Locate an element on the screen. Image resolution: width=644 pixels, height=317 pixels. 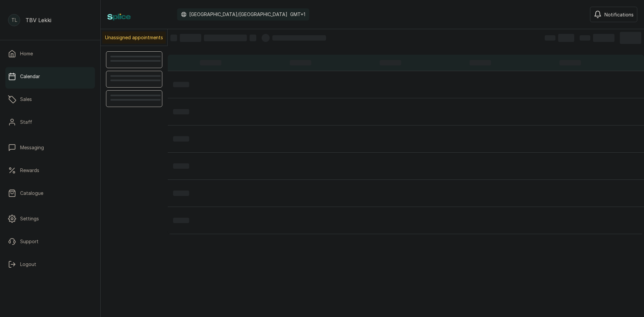
p: Calendar is located at coordinates (30, 77).